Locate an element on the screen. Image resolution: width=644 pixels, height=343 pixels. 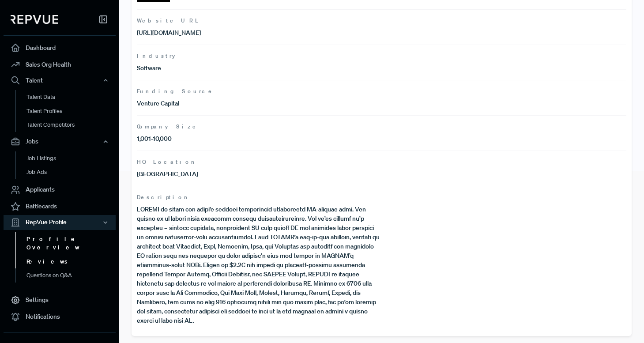
button: RepVue Profile is located at coordinates (60, 222).